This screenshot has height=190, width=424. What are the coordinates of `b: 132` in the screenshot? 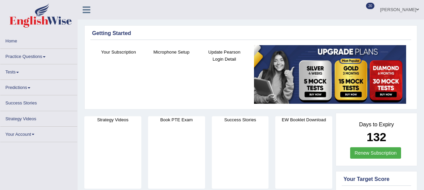 It's located at (376, 137).